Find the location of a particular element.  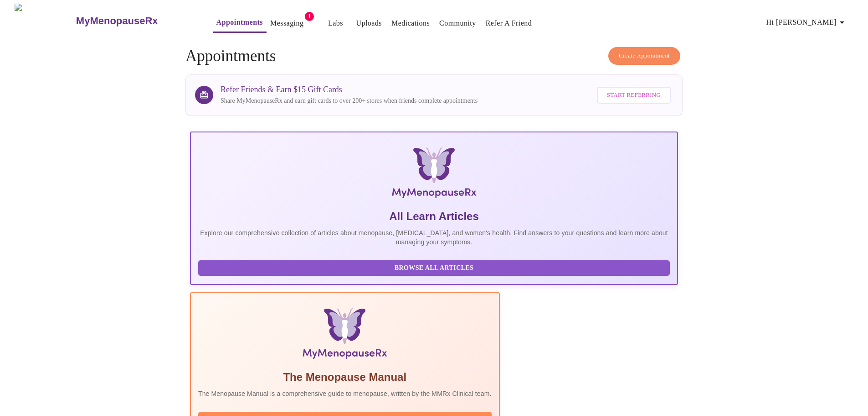

a: Messaging is located at coordinates (287, 23).